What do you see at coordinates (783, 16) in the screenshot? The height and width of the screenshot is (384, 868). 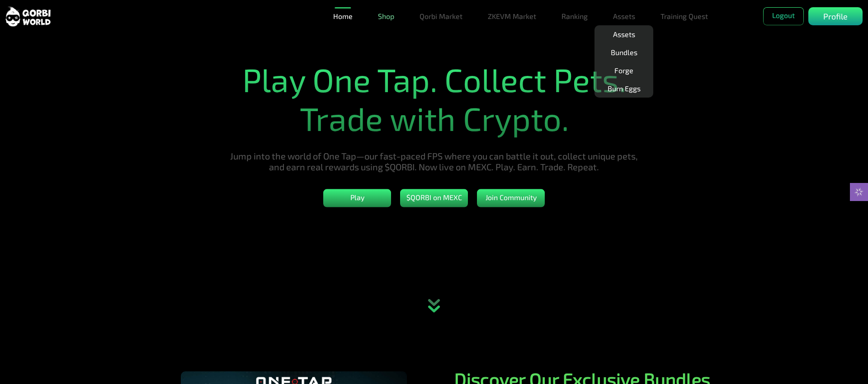 I see `button: Logout` at bounding box center [783, 16].